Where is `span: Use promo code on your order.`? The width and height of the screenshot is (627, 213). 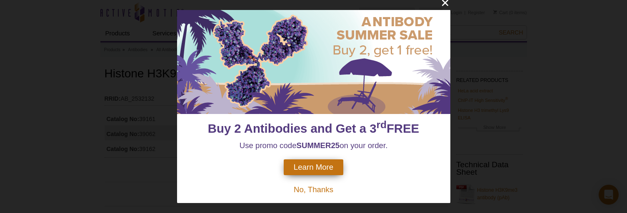
span: Use promo code on your order. is located at coordinates (314, 145).